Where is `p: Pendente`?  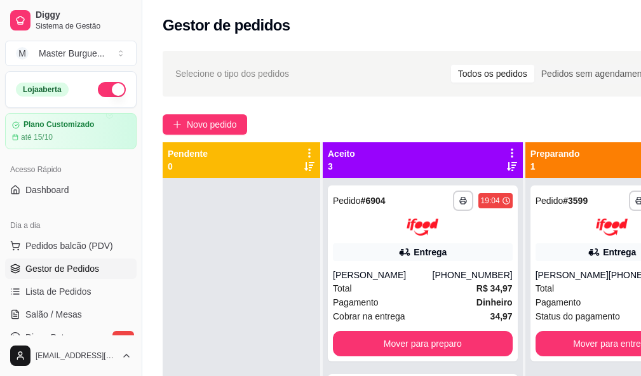
p: Pendente is located at coordinates (187, 154).